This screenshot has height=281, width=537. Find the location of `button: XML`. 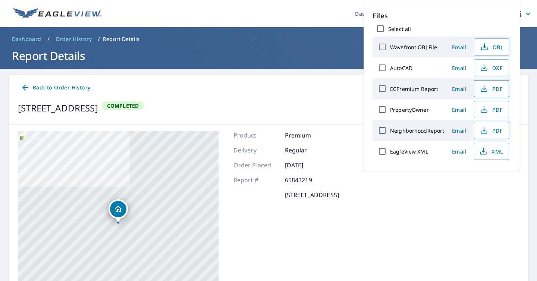

button: XML is located at coordinates (491, 151).